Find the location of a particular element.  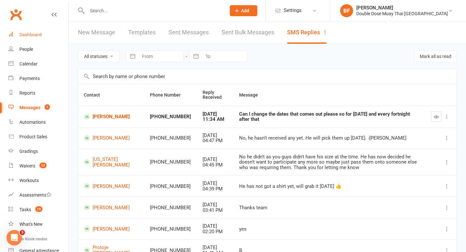

a: Tasks 15 is located at coordinates (38, 210).